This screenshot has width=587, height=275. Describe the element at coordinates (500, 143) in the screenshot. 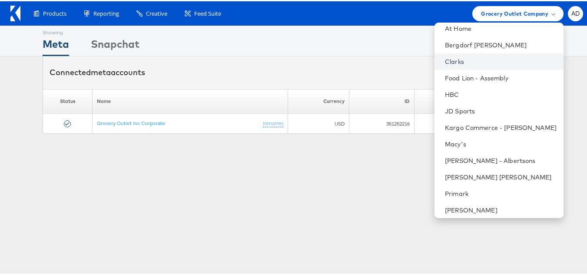

I see `a: Macy's` at that location.